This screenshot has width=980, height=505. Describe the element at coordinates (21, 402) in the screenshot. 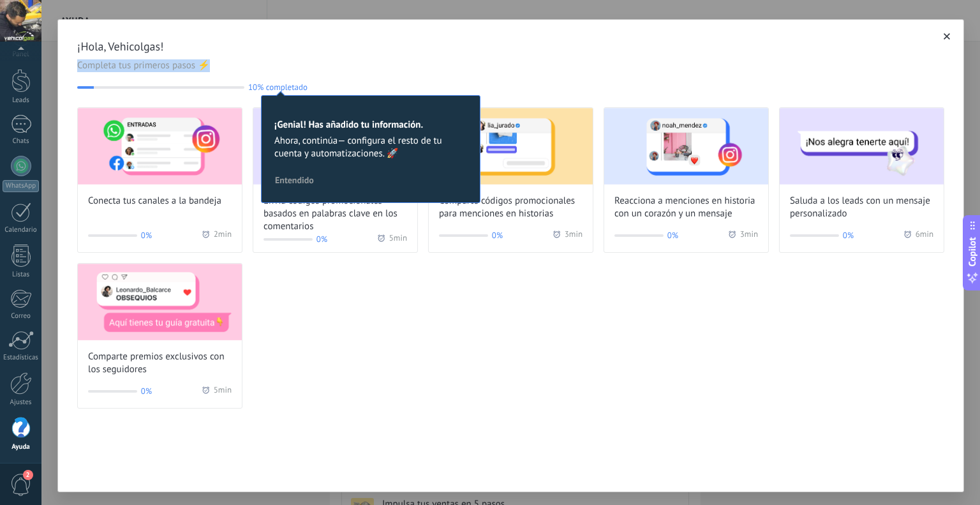

I see `div: Ajustes` at that location.